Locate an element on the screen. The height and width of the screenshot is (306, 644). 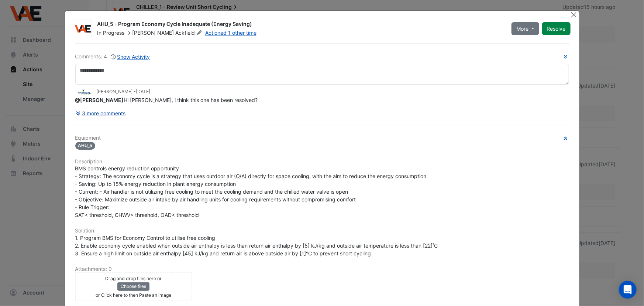
span: ccoyle@vaegroup.com.au [VAE Group] is located at coordinates (100, 100).